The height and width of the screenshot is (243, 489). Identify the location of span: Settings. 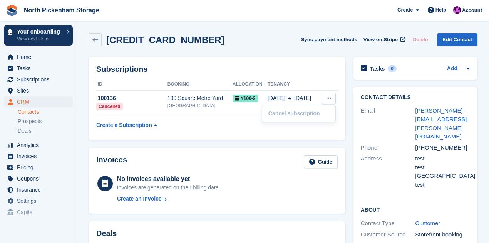
(40, 201).